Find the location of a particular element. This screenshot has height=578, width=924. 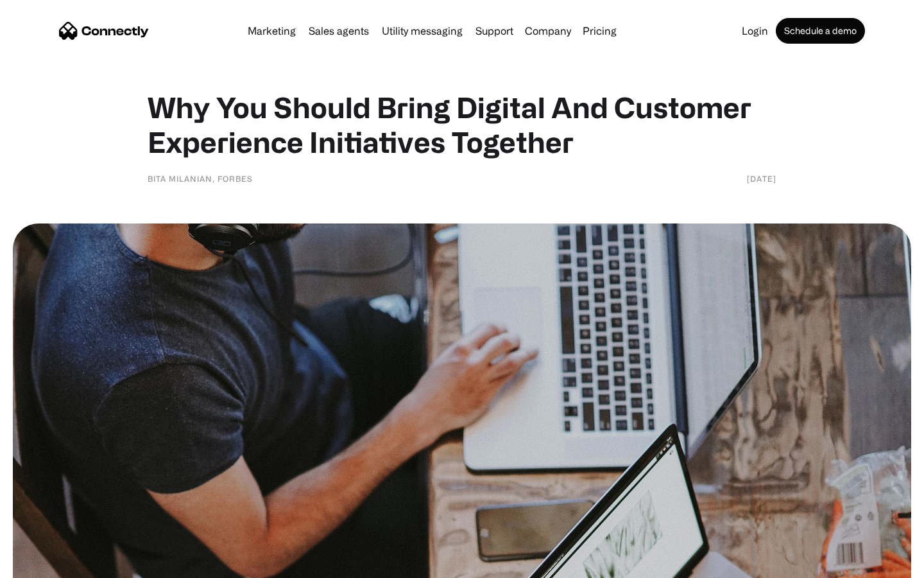

div: Company is located at coordinates (548, 31).